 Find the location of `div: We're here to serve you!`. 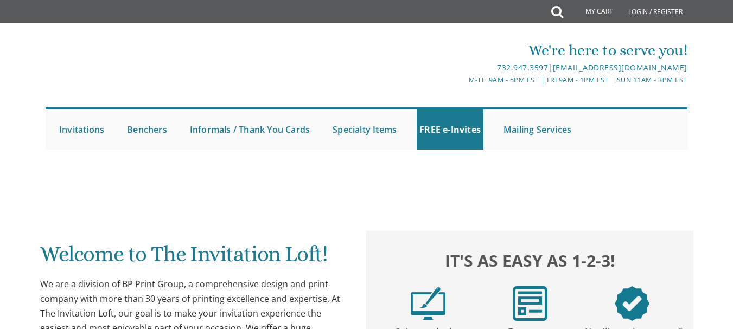

div: We're here to serve you! is located at coordinates (474, 50).